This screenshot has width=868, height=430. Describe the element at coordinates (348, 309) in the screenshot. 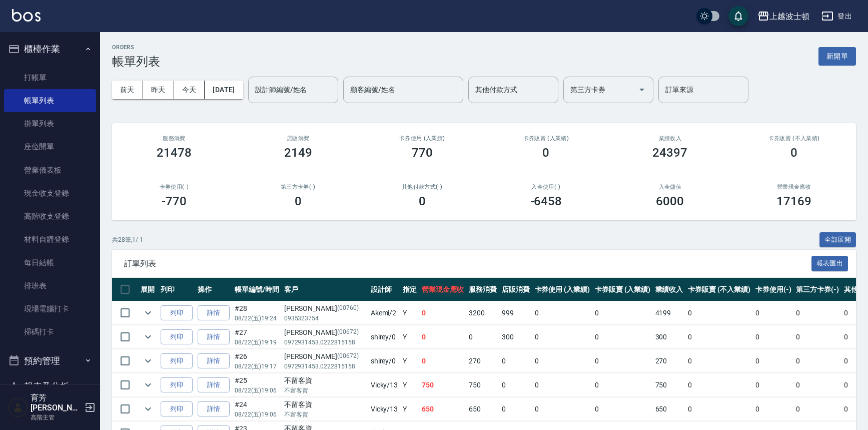

I see `p: (00760)` at that location.